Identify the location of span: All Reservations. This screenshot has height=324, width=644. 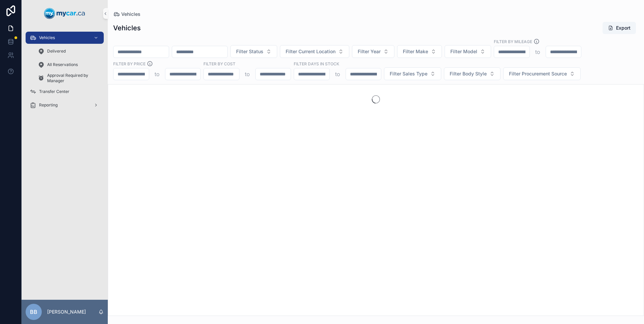
(62, 65).